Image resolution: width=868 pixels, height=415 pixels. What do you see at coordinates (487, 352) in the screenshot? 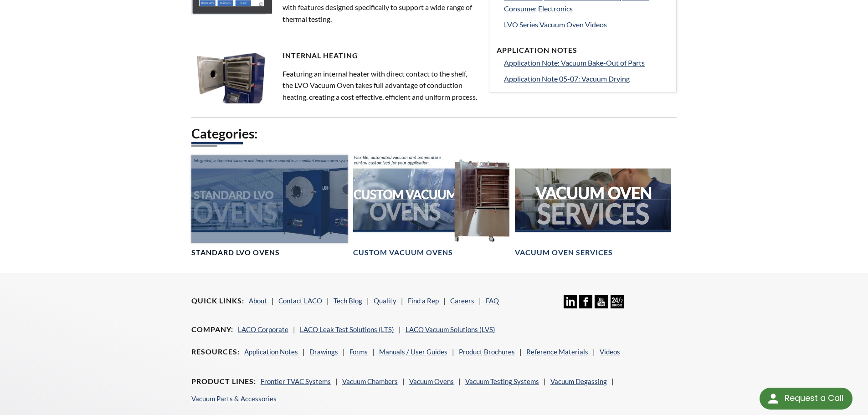
I see `a: Product Brochures` at bounding box center [487, 352].